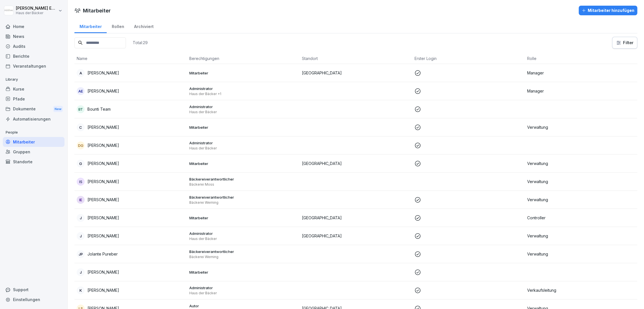  What do you see at coordinates (33, 161) in the screenshot?
I see `a: Standorte` at bounding box center [33, 161].